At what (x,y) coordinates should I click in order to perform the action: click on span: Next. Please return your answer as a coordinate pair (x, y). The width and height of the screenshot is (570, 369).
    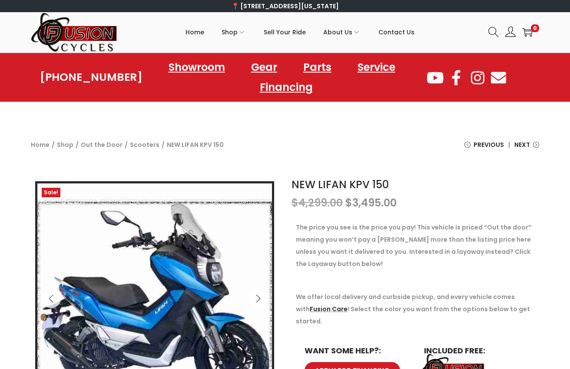
    Looking at the image, I should click on (522, 145).